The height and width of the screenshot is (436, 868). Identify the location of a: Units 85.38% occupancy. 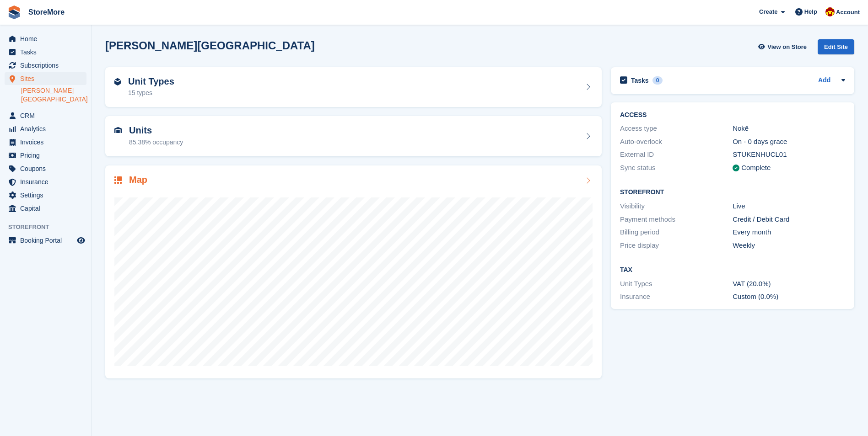
(353, 136).